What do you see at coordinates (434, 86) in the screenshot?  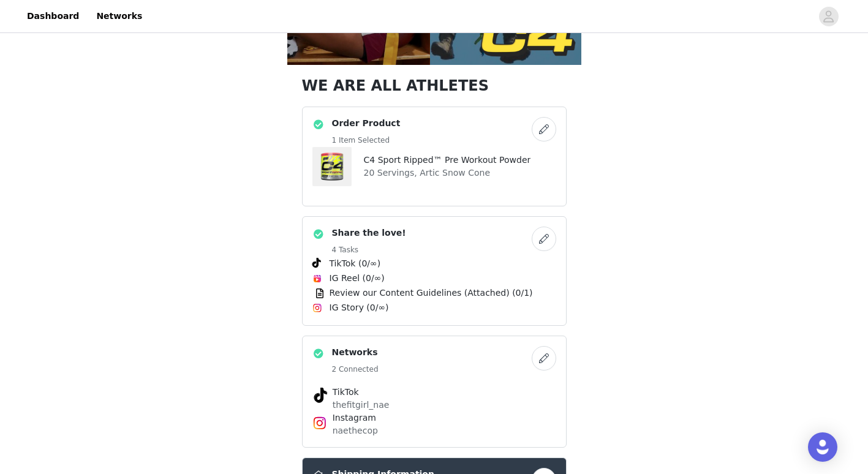 I see `h1: WE ARE ALL ATHLETES` at bounding box center [434, 86].